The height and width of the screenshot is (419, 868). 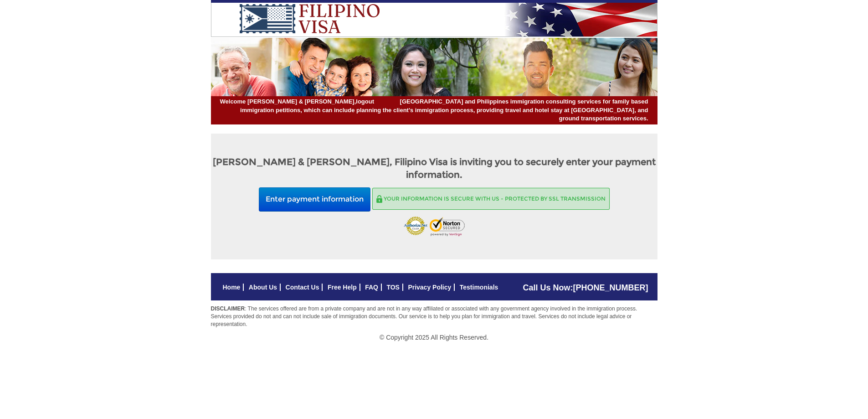 I want to click on p: © Copyright 2025 All Rights Reserved., so click(x=434, y=337).